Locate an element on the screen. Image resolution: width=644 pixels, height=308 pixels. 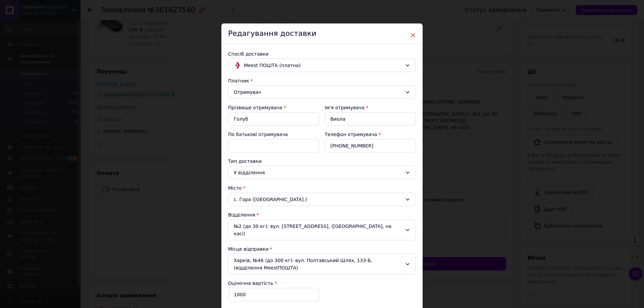
div: Платник is located at coordinates (322, 81).